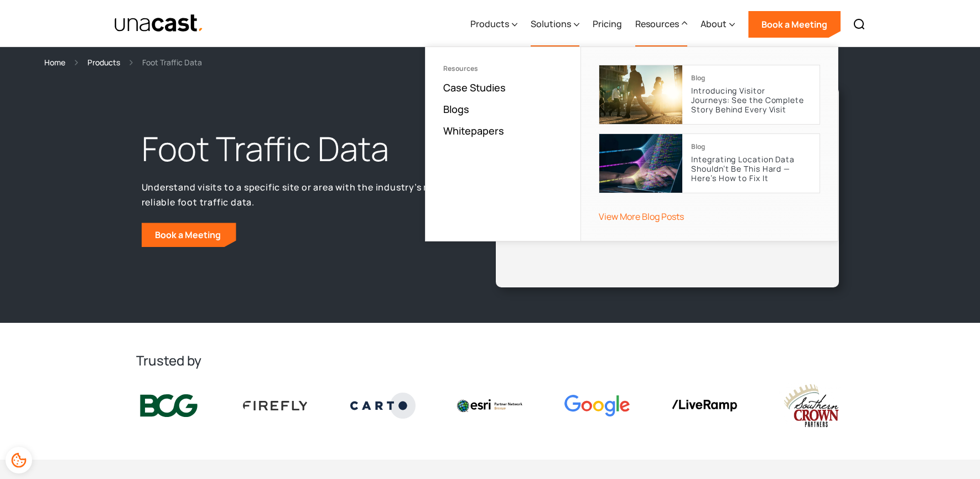  What do you see at coordinates (710, 94) in the screenshot?
I see `a: BlogIntroducing Visitor Journeys: See the Complete Story Behind Every Visit` at bounding box center [710, 94].